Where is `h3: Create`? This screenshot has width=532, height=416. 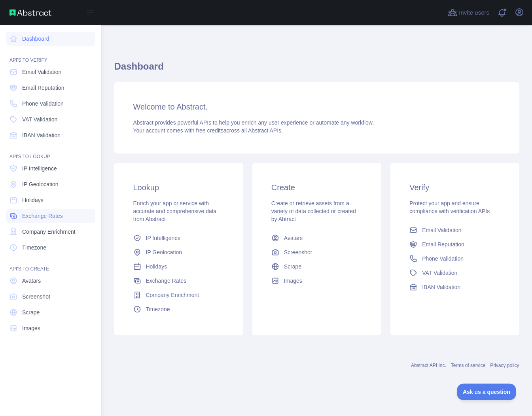
h3: Create is located at coordinates (317, 187).